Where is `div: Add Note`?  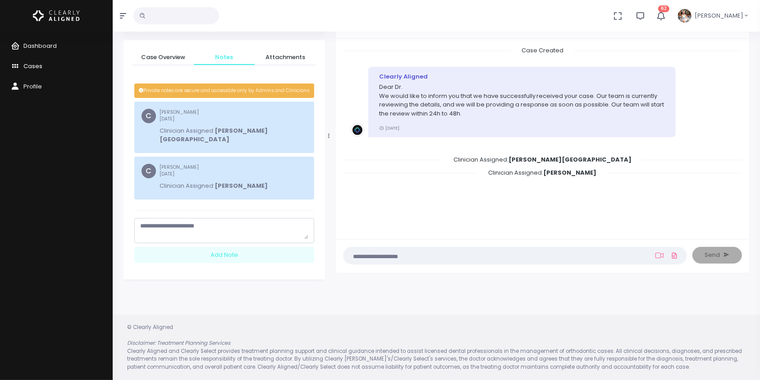 div: Add Note is located at coordinates (224, 255).